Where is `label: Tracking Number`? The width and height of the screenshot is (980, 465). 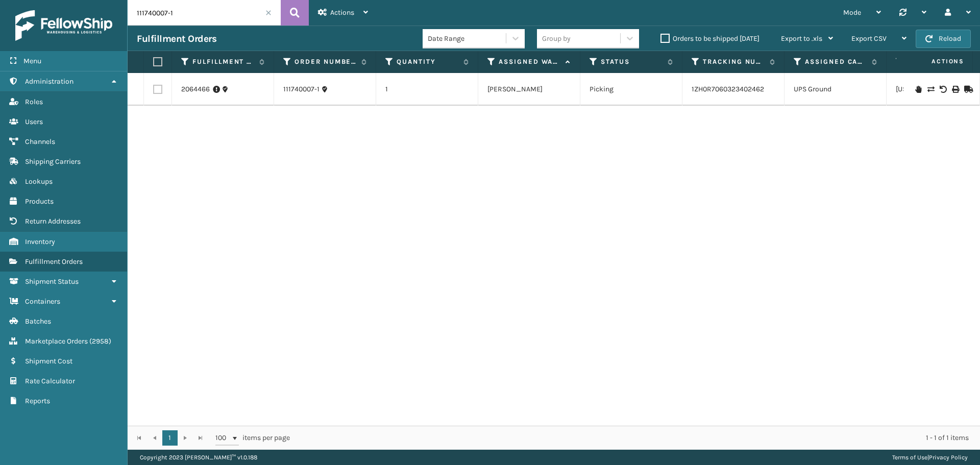 label: Tracking Number is located at coordinates (734, 62).